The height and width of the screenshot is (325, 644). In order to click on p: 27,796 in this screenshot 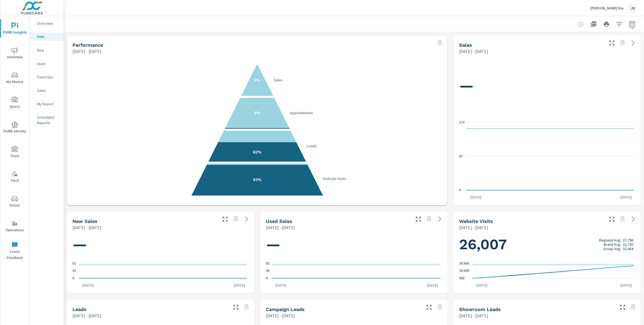, I will do `click(628, 240)`.